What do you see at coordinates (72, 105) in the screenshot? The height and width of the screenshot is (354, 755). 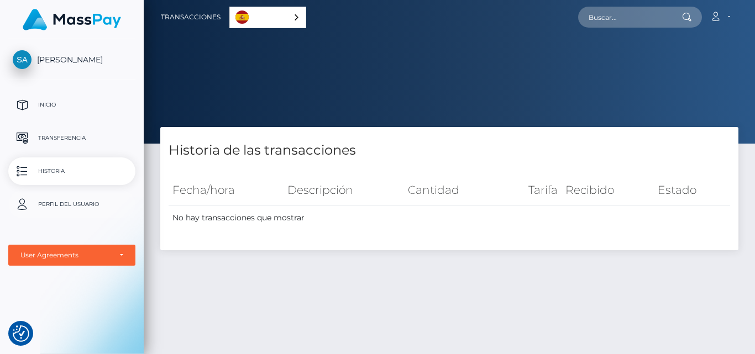 I see `p: Inicio` at bounding box center [72, 105].